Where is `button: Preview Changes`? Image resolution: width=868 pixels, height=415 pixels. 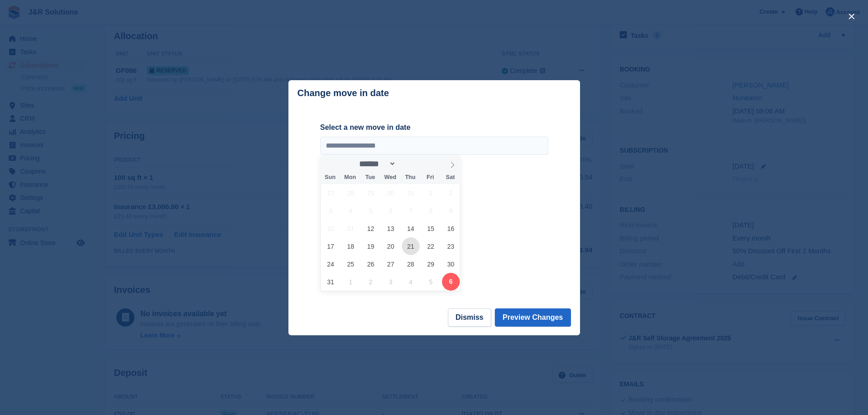 button: Preview Changes is located at coordinates (533, 317).